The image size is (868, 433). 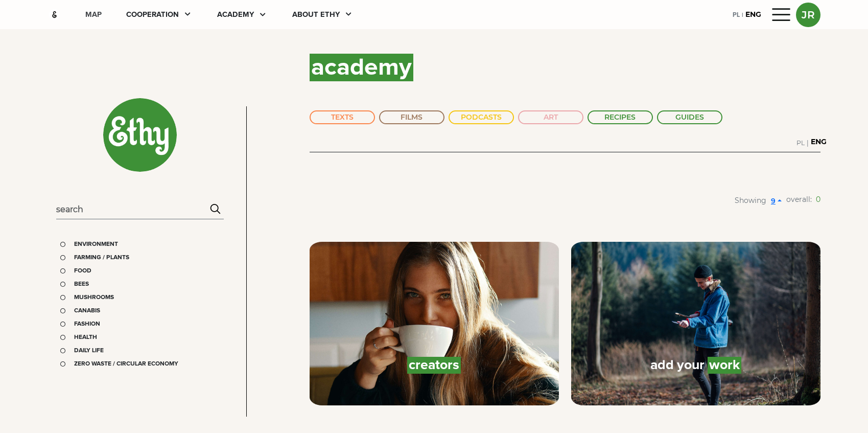 What do you see at coordinates (808, 14) in the screenshot?
I see `button: JR` at bounding box center [808, 14].